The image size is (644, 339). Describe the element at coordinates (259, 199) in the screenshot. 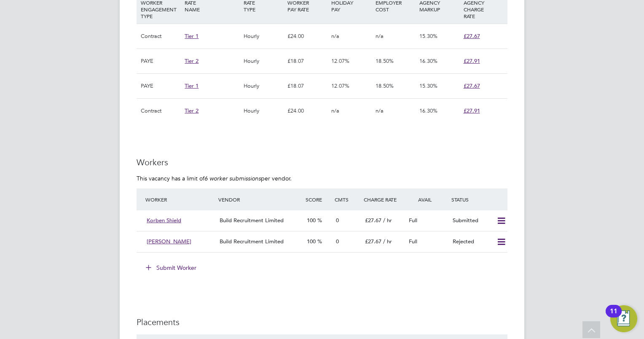

I see `div: Vendor` at that location.